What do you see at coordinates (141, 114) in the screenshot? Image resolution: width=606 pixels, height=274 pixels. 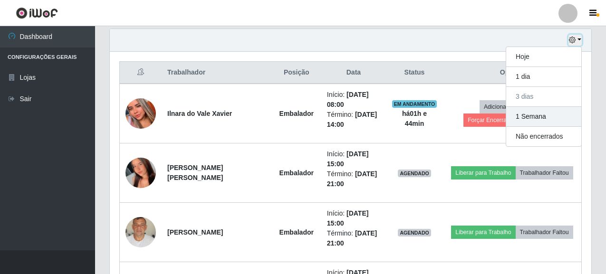 I see `img: 1750952602426.jpeg` at bounding box center [141, 114].